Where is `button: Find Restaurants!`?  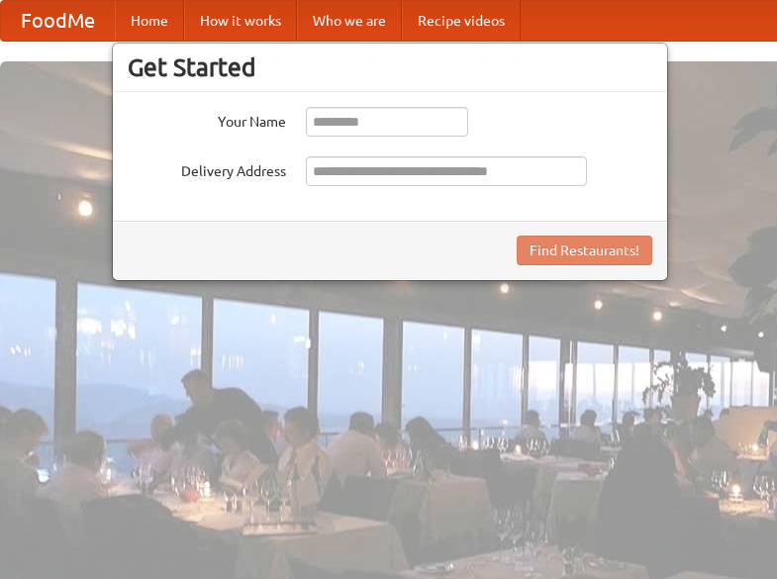 button: Find Restaurants! is located at coordinates (584, 250).